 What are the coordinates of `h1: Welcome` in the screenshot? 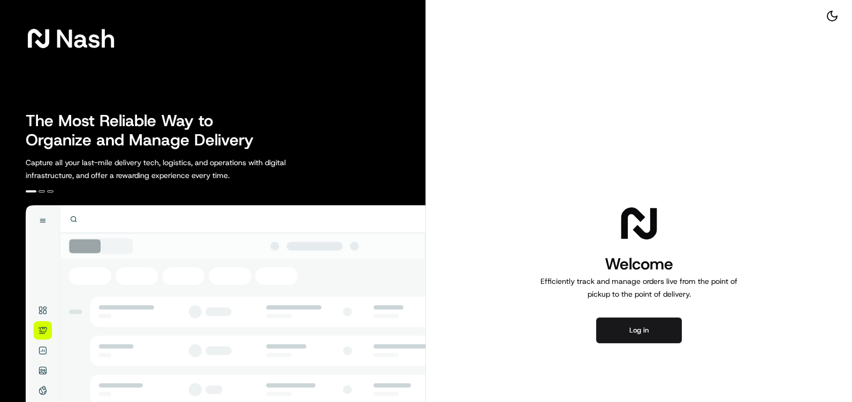 It's located at (639, 264).